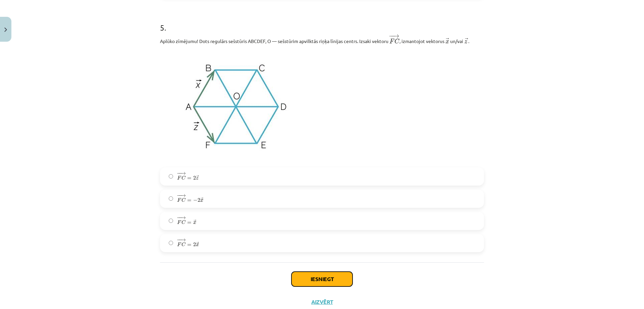  What do you see at coordinates (6, 30) in the screenshot?
I see `img: icon-close-lesson-0947bae3869378f0d4975bcd49f059093ad1ed9edebbc8119c70593378902aed.svg` at bounding box center [6, 30].